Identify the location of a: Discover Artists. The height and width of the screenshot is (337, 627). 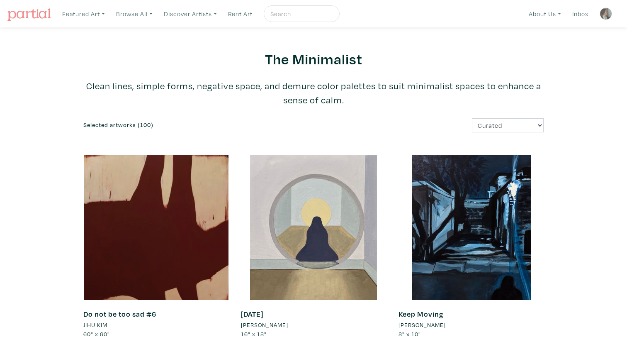
(190, 14).